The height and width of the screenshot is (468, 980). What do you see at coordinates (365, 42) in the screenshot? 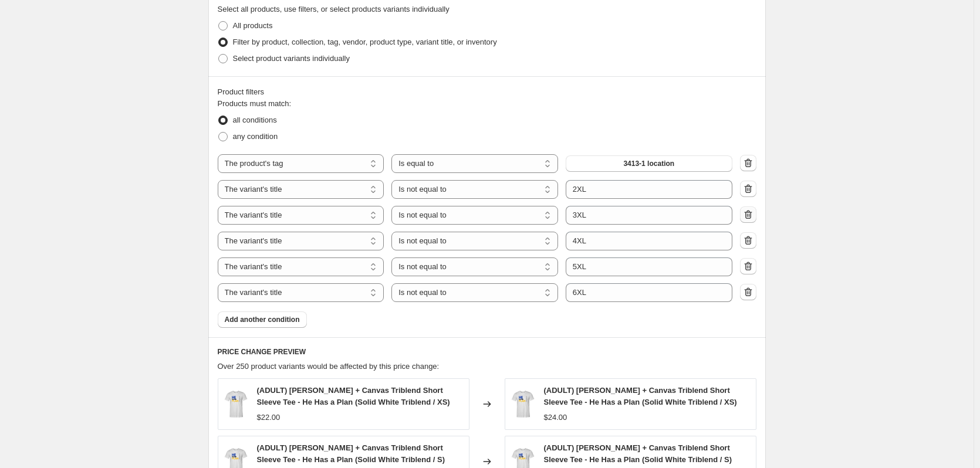
I see `span: Filter by product, collection, tag, vendor, product type, variant title, or inventory` at bounding box center [365, 42].